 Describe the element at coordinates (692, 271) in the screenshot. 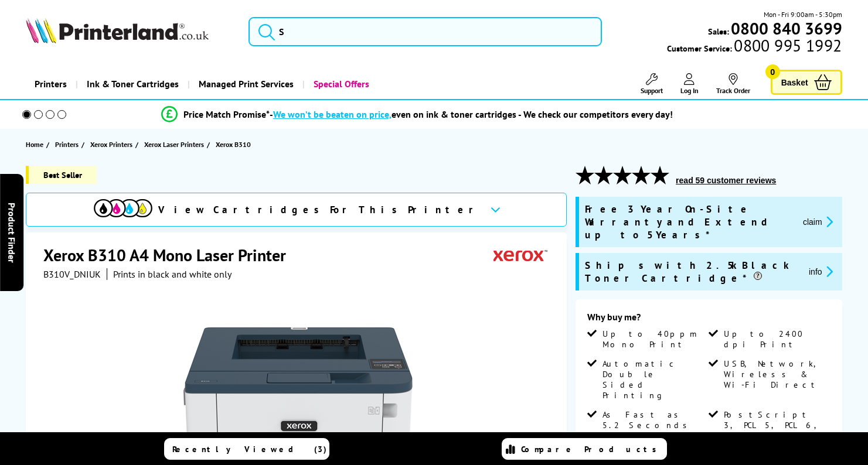

I see `span: Ships with 2.5k Black Toner Cartridge*` at that location.